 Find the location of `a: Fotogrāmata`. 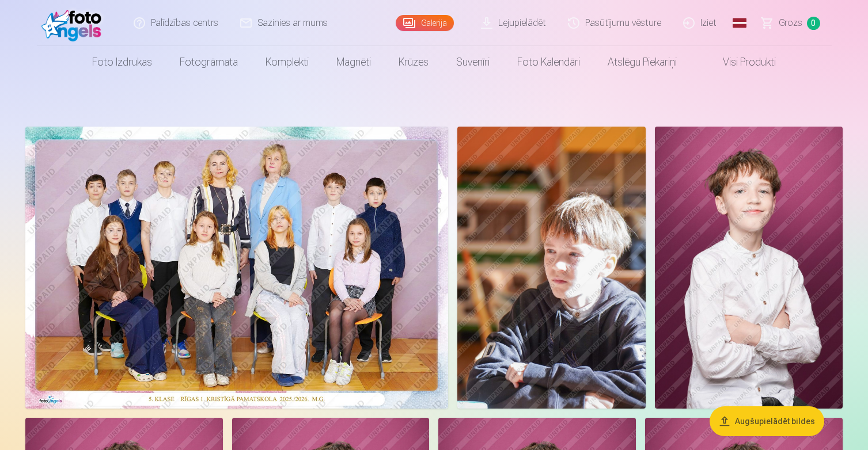

a: Fotogrāmata is located at coordinates (209, 62).